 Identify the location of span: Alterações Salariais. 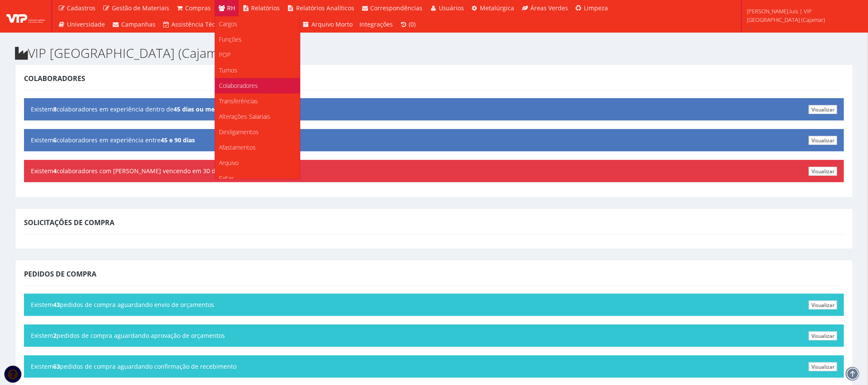
(245, 116).